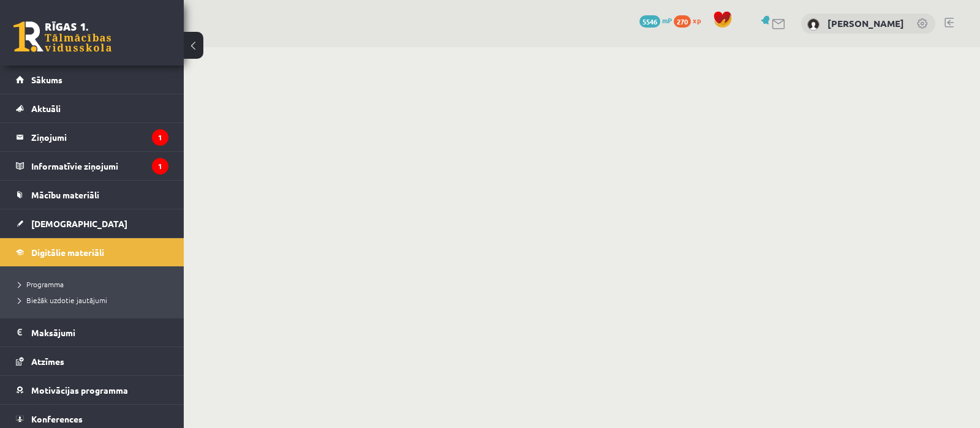 This screenshot has width=980, height=428. I want to click on span: Motivācijas programma, so click(79, 390).